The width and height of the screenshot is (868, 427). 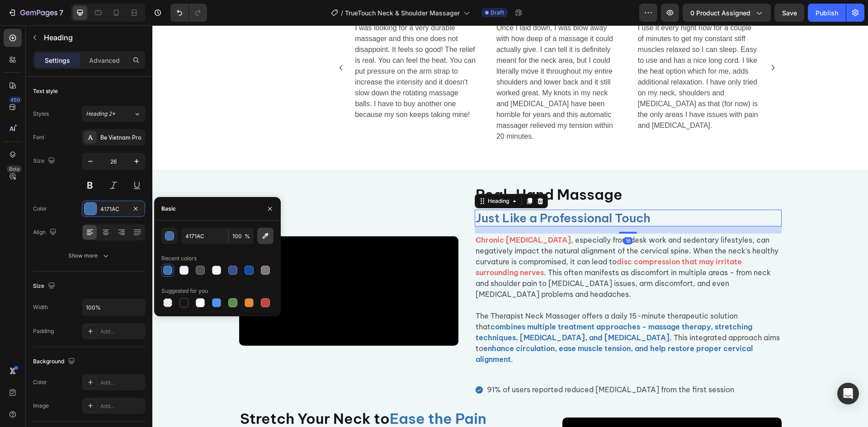 I want to click on div: Align, so click(x=46, y=232).